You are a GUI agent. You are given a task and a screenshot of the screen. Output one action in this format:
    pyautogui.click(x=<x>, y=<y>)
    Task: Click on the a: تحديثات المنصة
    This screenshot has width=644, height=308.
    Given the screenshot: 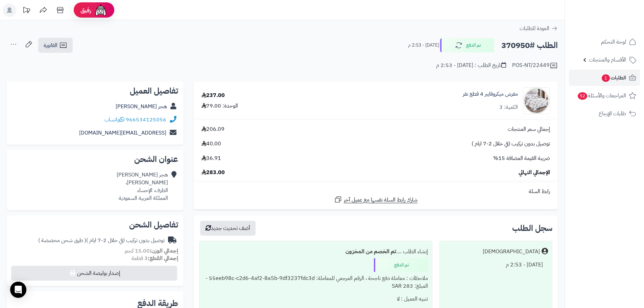 What is the action you would take?
    pyautogui.click(x=26, y=11)
    